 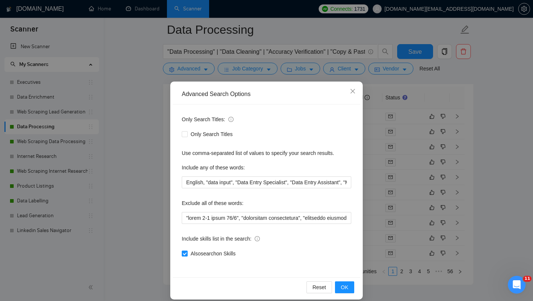 What do you see at coordinates (213, 253) in the screenshot?
I see `span: Also search on Skills` at bounding box center [213, 253].